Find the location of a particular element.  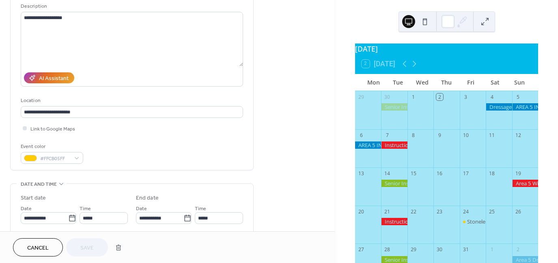

div: 13 is located at coordinates (361, 173).